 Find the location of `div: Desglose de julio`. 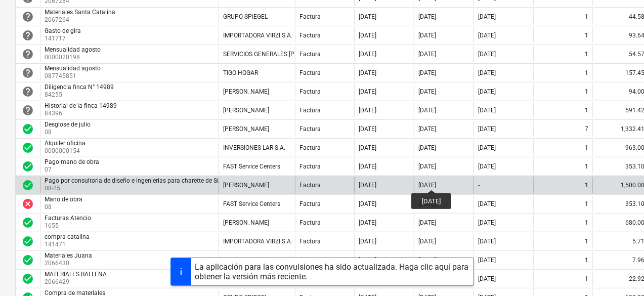

div: Desglose de julio is located at coordinates (67, 125).